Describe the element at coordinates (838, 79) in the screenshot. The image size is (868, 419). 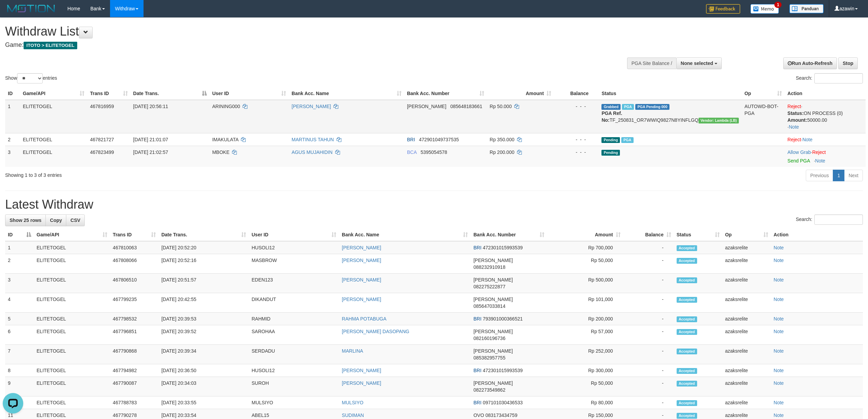
I see `input: Search:` at that location.